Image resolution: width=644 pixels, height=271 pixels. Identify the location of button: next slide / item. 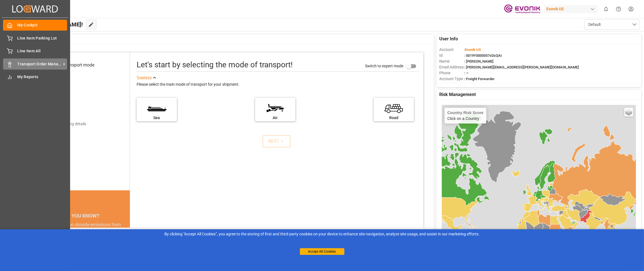
(126, 235).